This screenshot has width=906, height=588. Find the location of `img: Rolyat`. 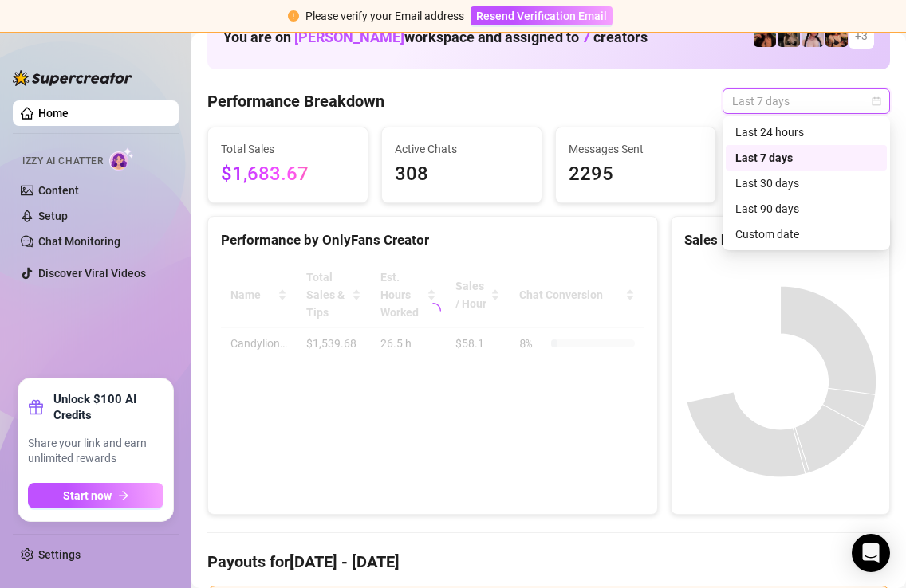

img: Rolyat is located at coordinates (789, 36).